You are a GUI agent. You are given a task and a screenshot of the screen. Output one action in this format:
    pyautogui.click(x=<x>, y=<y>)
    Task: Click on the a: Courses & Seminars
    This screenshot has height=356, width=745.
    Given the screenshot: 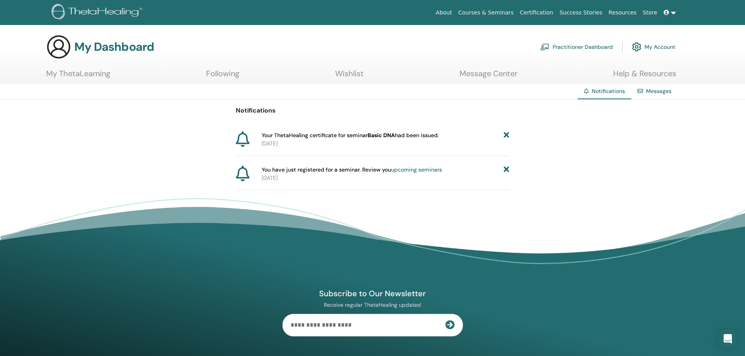 What is the action you would take?
    pyautogui.click(x=486, y=13)
    